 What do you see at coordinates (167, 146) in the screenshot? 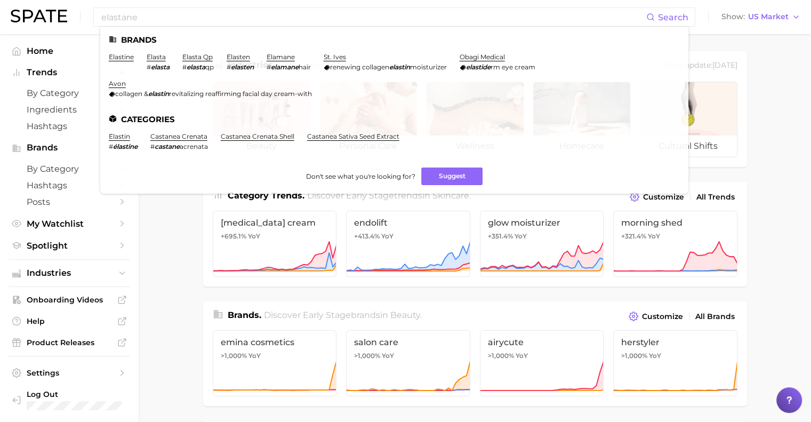
I see `em: castane` at bounding box center [167, 146].